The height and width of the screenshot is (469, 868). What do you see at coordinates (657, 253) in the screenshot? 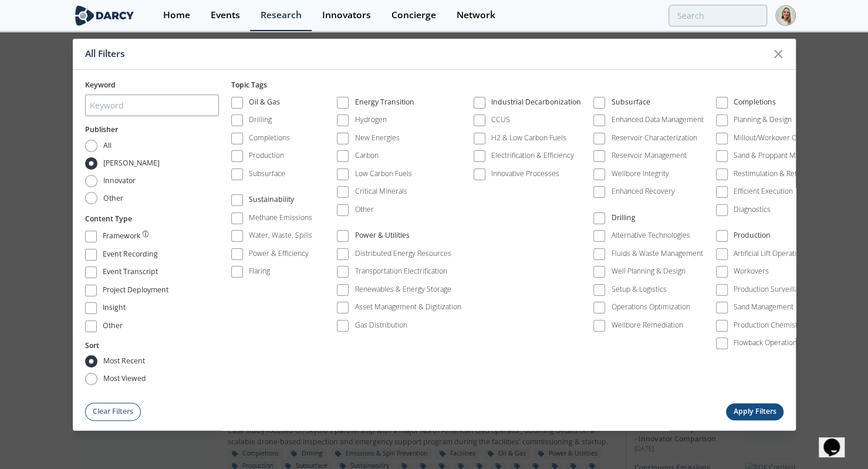
I see `div: Fluids & Waste Management` at bounding box center [657, 253].